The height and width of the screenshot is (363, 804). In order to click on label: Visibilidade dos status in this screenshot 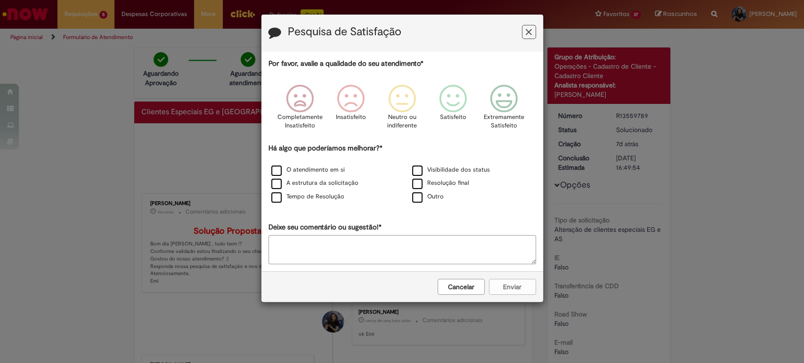, I will do `click(451, 170)`.